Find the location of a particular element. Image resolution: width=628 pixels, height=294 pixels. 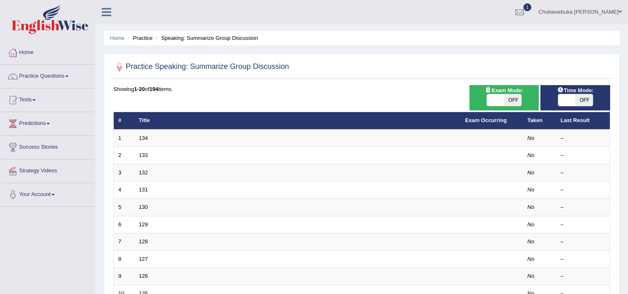

td: 1 is located at coordinates (124, 138).